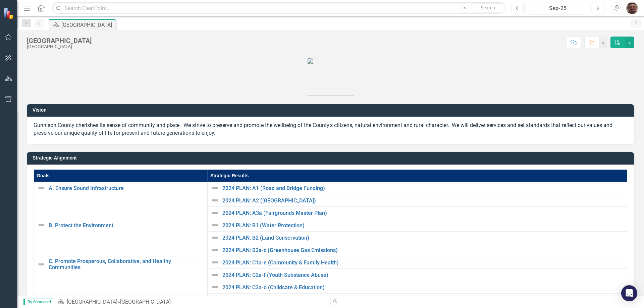 This screenshot has height=308, width=644. Describe the element at coordinates (126, 225) in the screenshot. I see `a: B. Protect the Environment` at that location.